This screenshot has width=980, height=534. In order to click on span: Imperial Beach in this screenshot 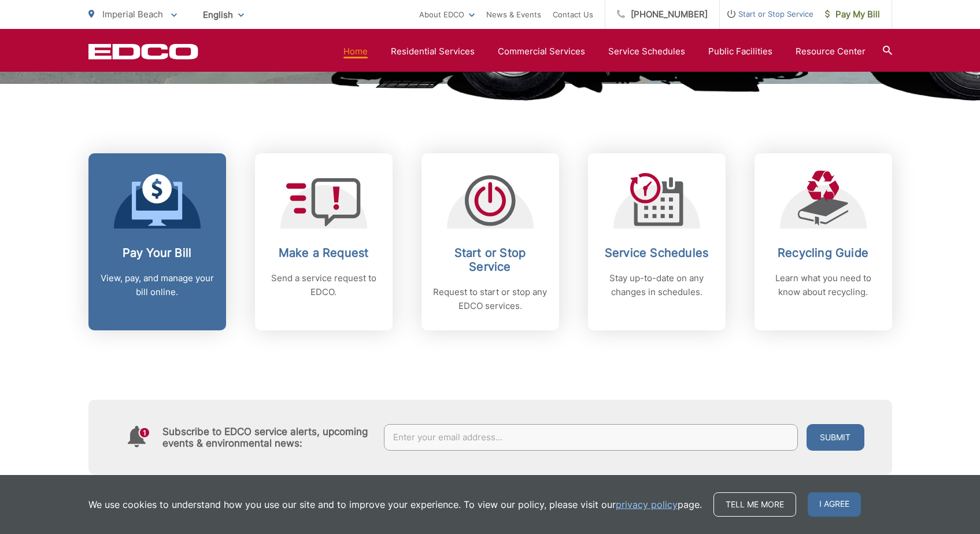, I will do `click(133, 14)`.